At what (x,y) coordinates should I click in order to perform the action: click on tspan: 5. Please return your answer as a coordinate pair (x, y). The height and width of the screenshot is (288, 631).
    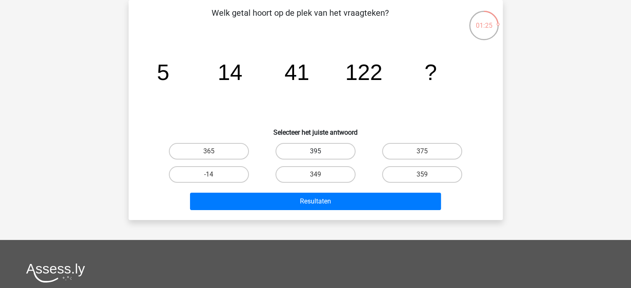
    Looking at the image, I should click on (163, 72).